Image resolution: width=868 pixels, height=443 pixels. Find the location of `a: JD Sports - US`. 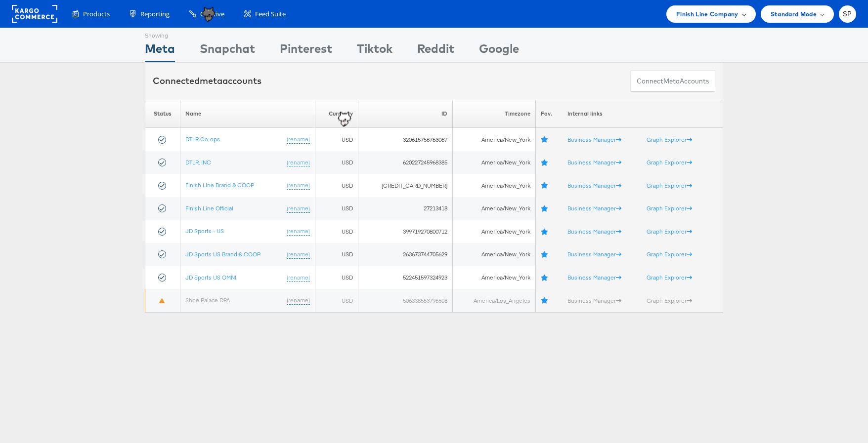

a: JD Sports - US is located at coordinates (205, 231).